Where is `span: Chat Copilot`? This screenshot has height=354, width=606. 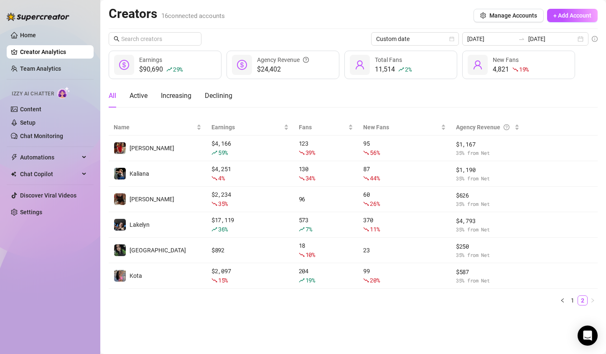 span: Chat Copilot is located at coordinates (50, 174).